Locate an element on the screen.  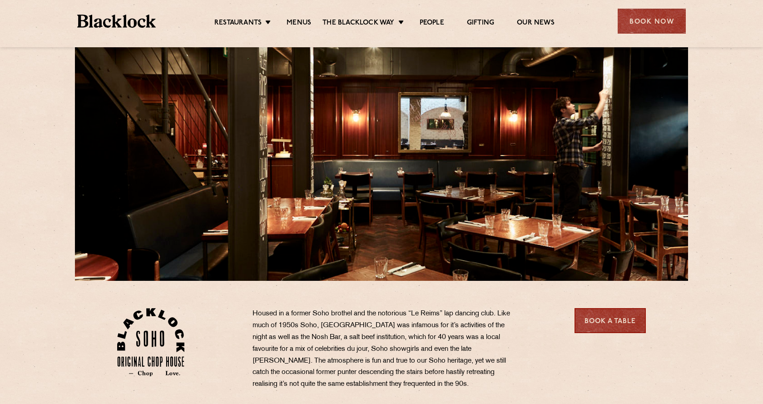
a: Our News is located at coordinates (536, 24).